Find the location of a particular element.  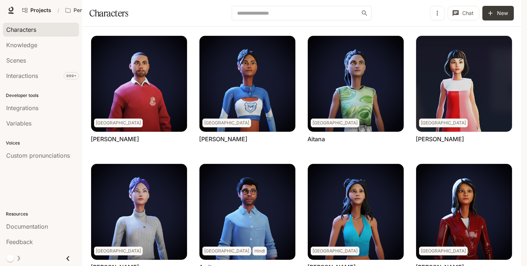

img: Angie is located at coordinates (464, 212).